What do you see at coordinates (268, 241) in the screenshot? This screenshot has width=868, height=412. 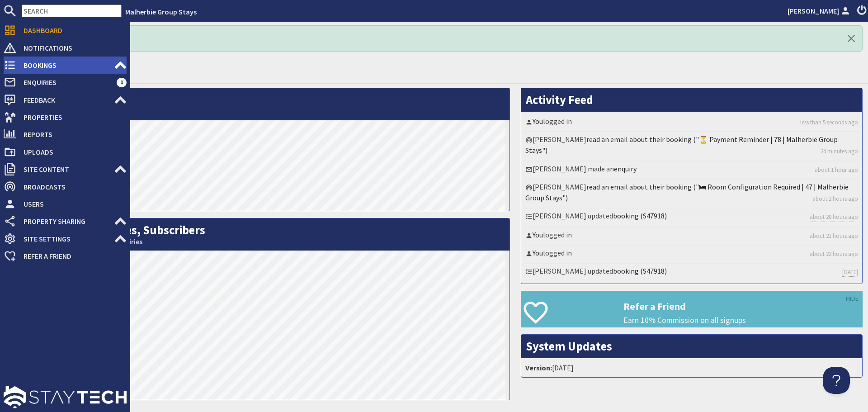 I see `small: This Month: 0 Bookings, 2 Enquiries` at bounding box center [268, 241].